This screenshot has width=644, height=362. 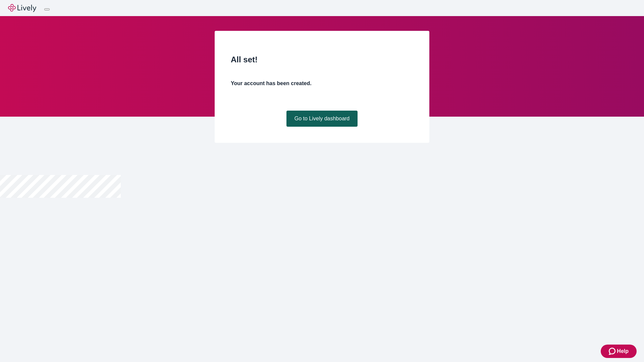 I want to click on img: Lively, so click(x=22, y=8).